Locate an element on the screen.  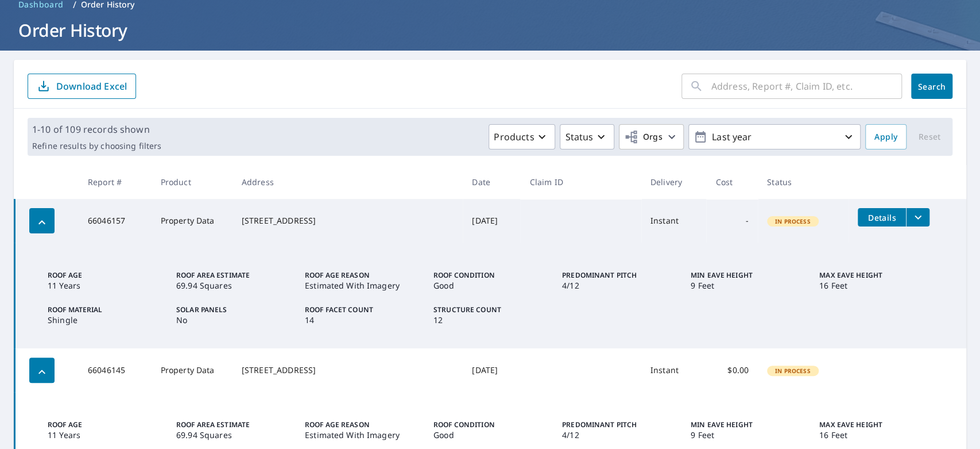
button: Status is located at coordinates (587, 136).